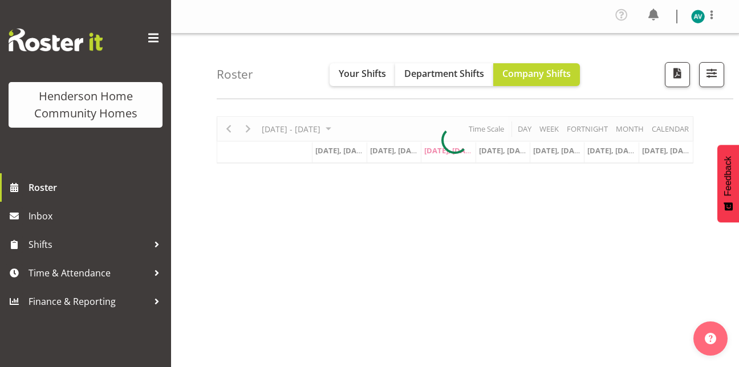 The height and width of the screenshot is (367, 739). Describe the element at coordinates (362, 74) in the screenshot. I see `span: Your Shifts` at that location.